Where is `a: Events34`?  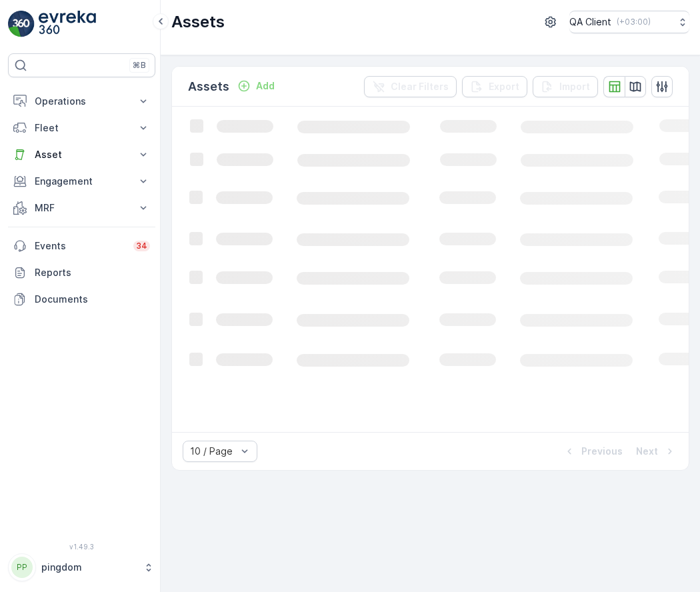 a: Events34 is located at coordinates (81, 246).